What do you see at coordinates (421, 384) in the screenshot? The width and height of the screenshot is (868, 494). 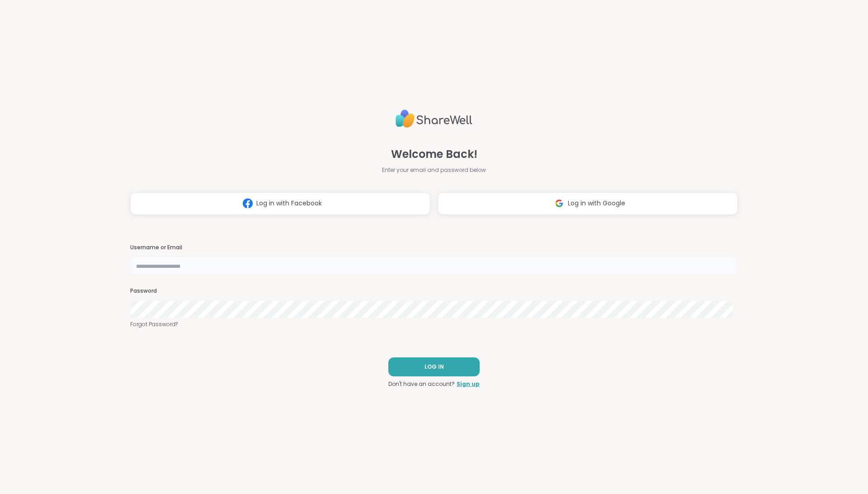 I see `span: Don't have an account?` at bounding box center [421, 384].